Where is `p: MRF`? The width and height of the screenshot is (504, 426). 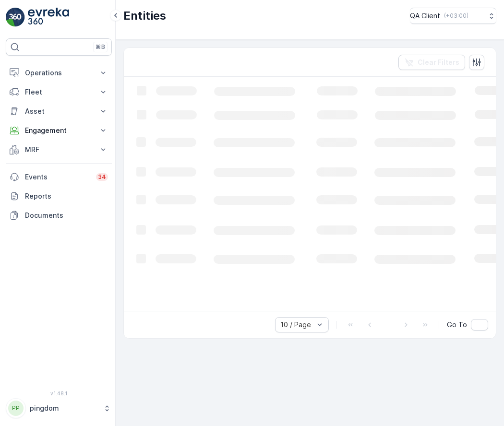
p: MRF is located at coordinates (58, 150).